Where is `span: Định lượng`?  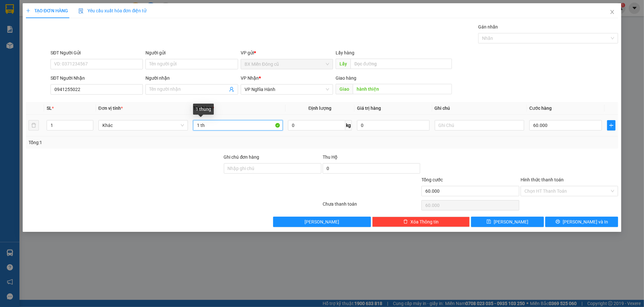
span: Định lượng is located at coordinates (320, 108).